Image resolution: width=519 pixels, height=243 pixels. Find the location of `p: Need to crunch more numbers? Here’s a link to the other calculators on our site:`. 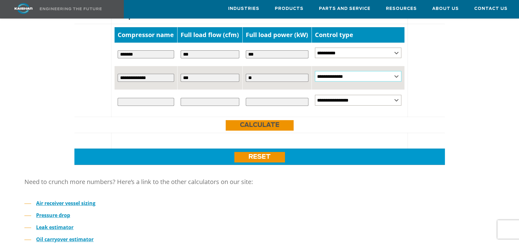

p: Need to crunch more numbers? Here’s a link to the other calculators on our site: is located at coordinates (259, 182).